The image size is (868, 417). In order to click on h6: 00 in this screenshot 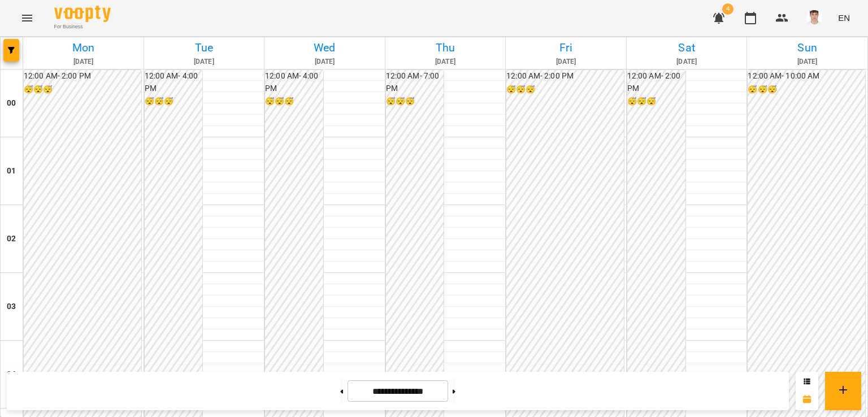, I will do `click(11, 103)`.